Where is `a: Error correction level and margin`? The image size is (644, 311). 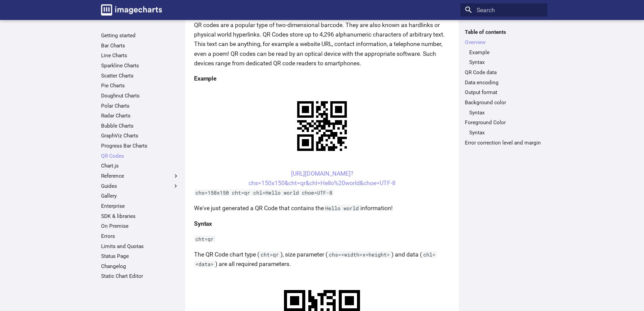 a: Error correction level and margin is located at coordinates (504, 143).